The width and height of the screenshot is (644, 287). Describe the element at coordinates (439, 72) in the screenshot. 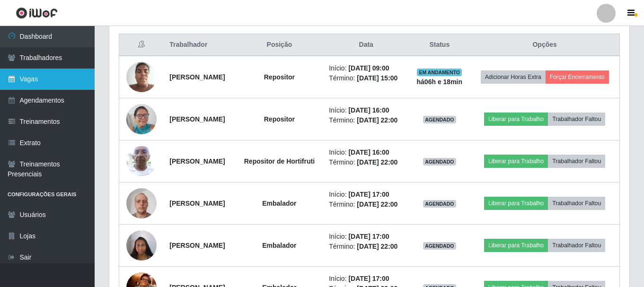

I see `span: EM ANDAMENTO` at that location.